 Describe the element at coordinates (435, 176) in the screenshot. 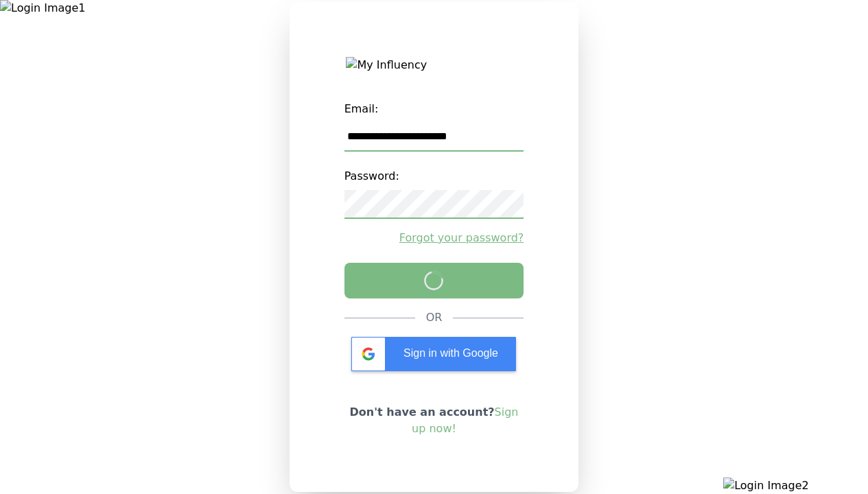

I see `label: Password:` at that location.